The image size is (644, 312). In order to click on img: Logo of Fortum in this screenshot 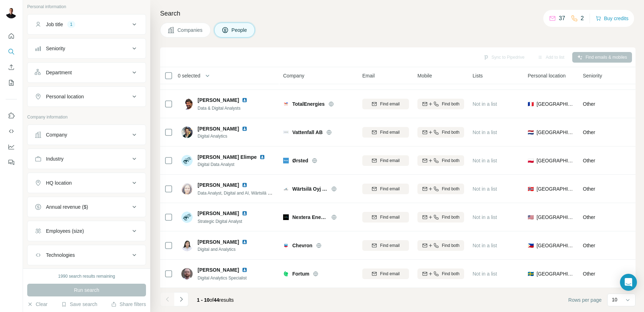, I will do `click(286, 274)`.